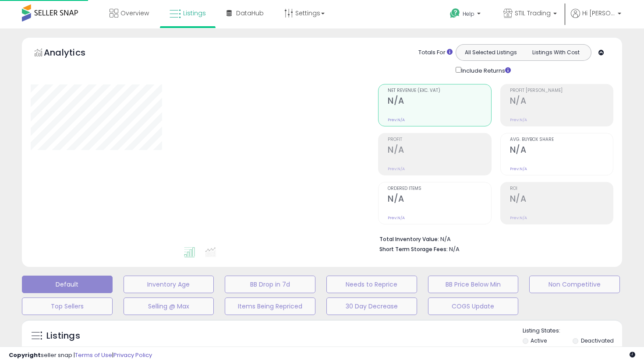 The width and height of the screenshot is (644, 364). I want to click on button: Needs to Reprice, so click(371, 285).